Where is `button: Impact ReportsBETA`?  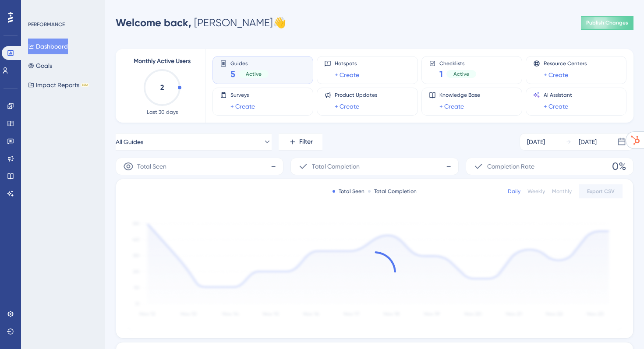 button: Impact ReportsBETA is located at coordinates (58, 85).